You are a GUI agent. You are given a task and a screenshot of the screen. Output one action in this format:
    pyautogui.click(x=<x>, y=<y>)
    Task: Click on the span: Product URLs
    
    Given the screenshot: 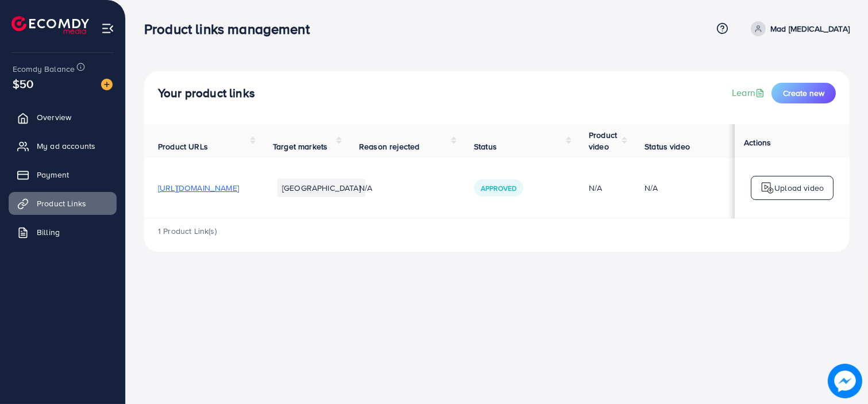 What is the action you would take?
    pyautogui.click(x=183, y=146)
    